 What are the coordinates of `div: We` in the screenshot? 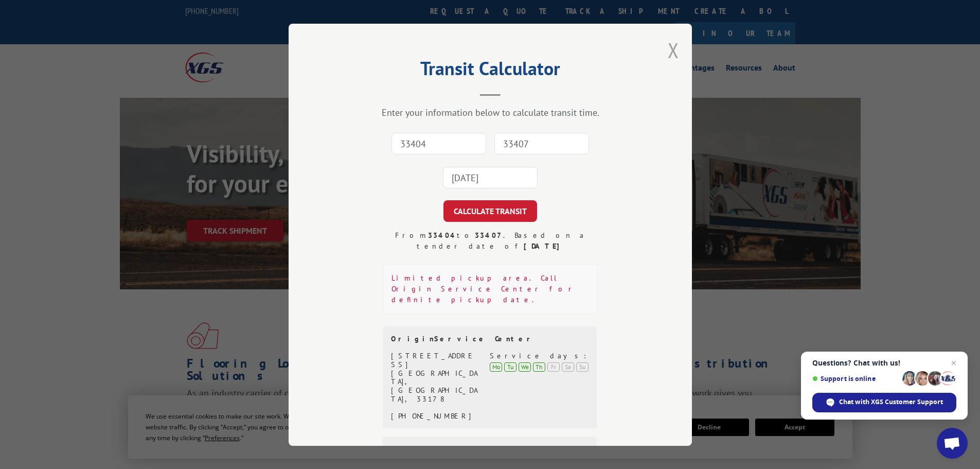 It's located at (525, 366).